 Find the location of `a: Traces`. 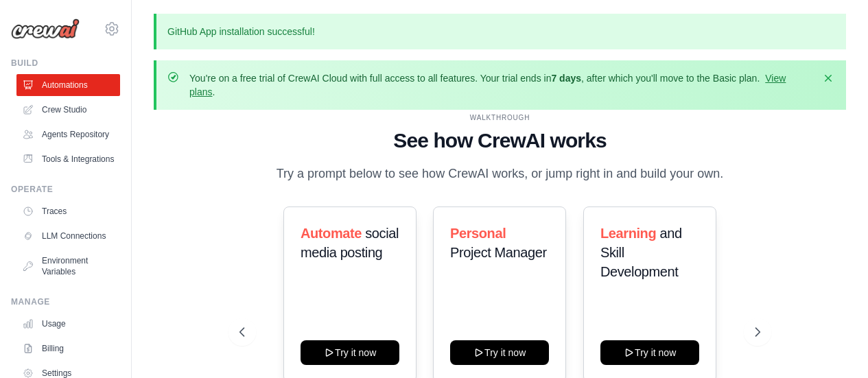

a: Traces is located at coordinates (68, 211).